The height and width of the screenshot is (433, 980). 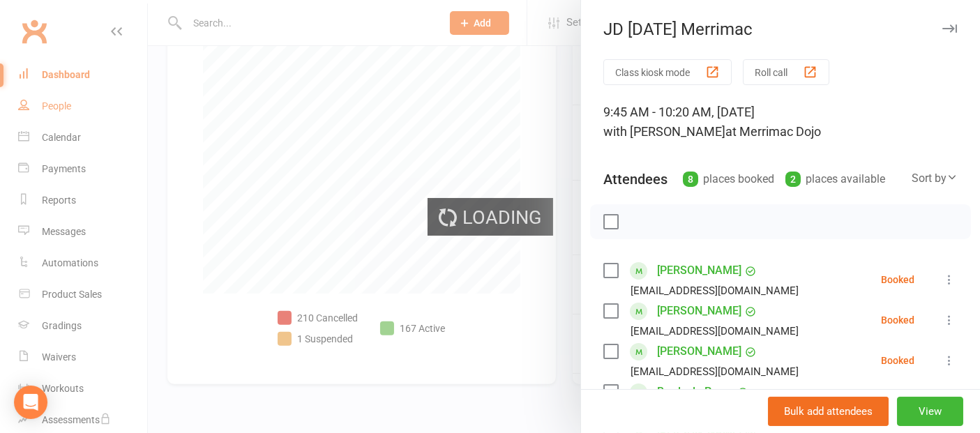 I want to click on button: Bulk add attendees, so click(x=828, y=411).